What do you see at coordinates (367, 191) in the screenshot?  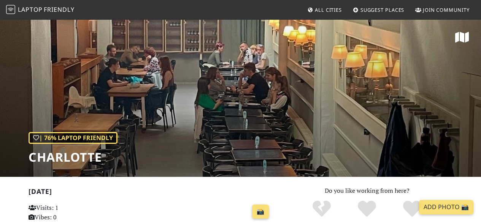 I see `p: Do you like working from here?` at bounding box center [367, 191].